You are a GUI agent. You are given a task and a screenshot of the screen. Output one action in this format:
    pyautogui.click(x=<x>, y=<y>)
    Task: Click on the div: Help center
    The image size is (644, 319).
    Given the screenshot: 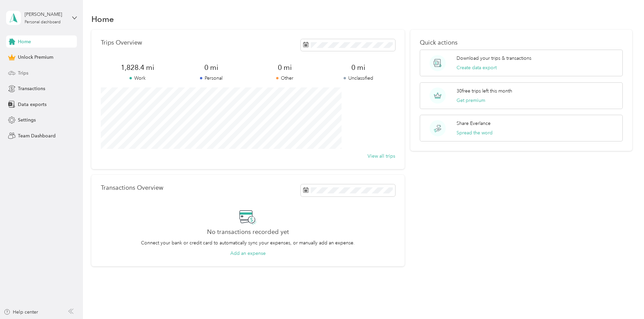 What is the action you would take?
    pyautogui.click(x=21, y=312)
    